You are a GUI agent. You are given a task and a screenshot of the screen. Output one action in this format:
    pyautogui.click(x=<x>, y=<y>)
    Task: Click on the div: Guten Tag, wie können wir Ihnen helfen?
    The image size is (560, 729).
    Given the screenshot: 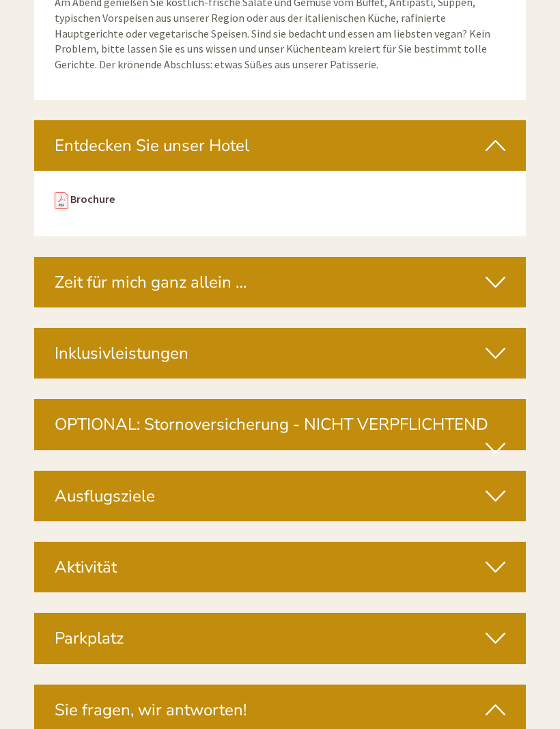 What is the action you would take?
    pyautogui.click(x=113, y=57)
    